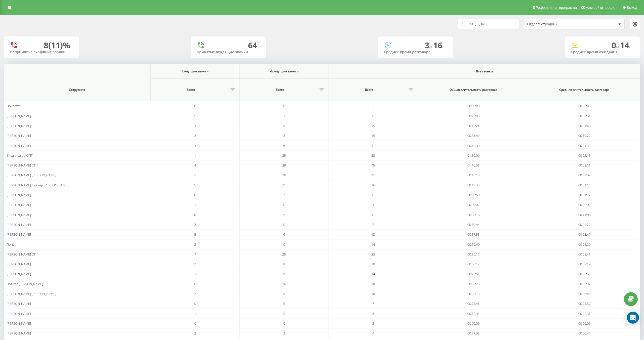 This screenshot has height=340, width=644. Describe the element at coordinates (602, 8) in the screenshot. I see `span: Настройки профиля` at that location.